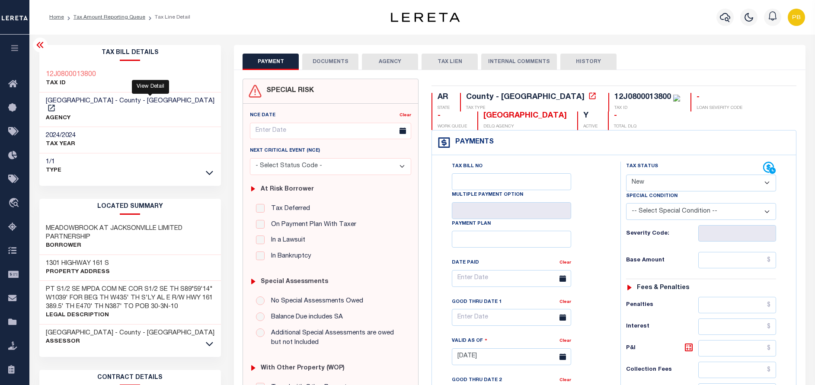 The height and width of the screenshot is (385, 815). What do you see at coordinates (476, 302) in the screenshot?
I see `label: Good Thru Date 1` at bounding box center [476, 302].